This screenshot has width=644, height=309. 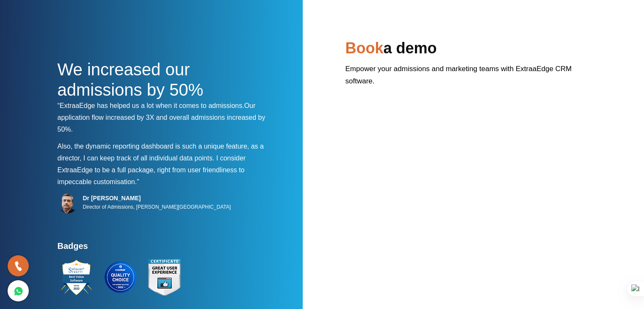 I want to click on span: We increased our admissions by 50%, so click(x=130, y=80).